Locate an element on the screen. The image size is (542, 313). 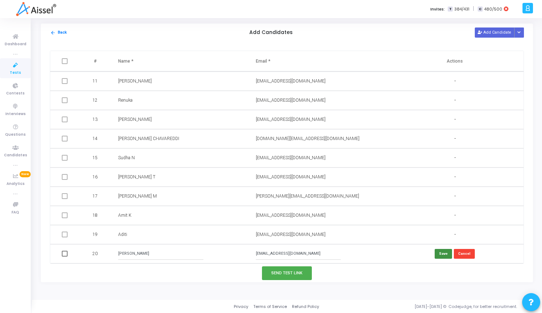
span: 384/431 is located at coordinates (462, 9).